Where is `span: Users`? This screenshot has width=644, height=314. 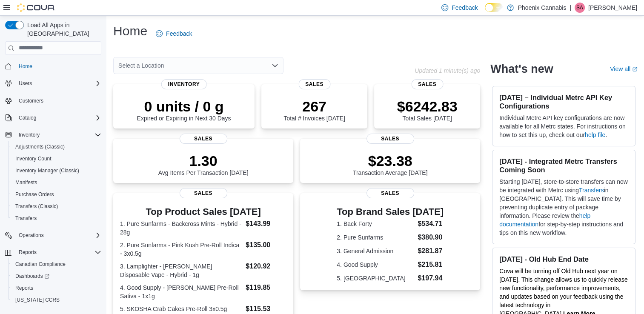 span: Users is located at coordinates (58, 83).